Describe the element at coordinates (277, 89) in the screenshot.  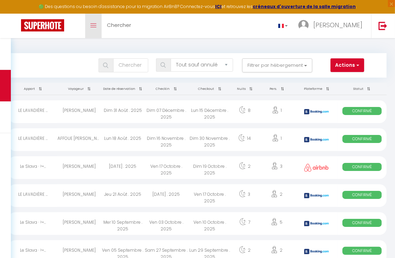
I see `th: Sort by people` at that location.